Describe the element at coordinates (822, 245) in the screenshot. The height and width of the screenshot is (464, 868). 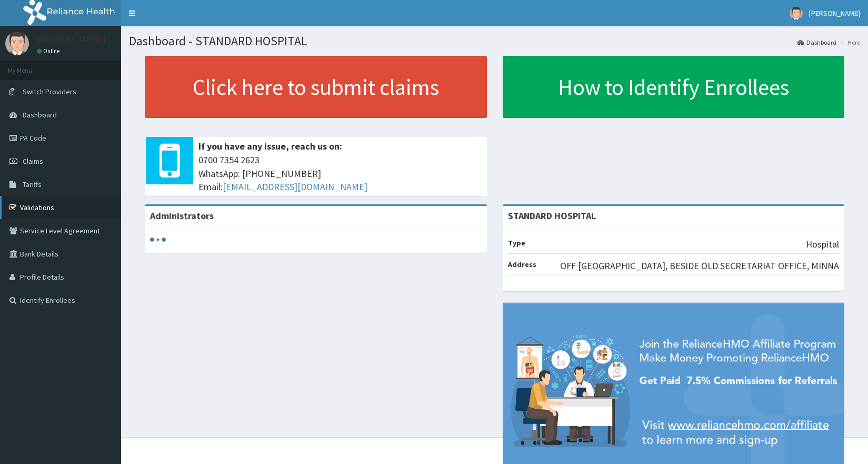
I see `p: Hospital` at that location.